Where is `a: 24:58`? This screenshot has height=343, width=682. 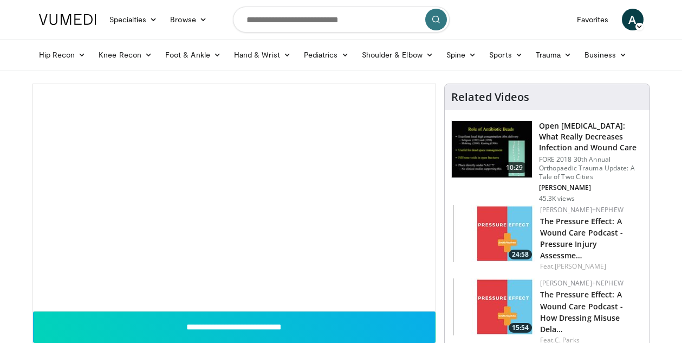
a: 24:58 is located at coordinates (494, 233).